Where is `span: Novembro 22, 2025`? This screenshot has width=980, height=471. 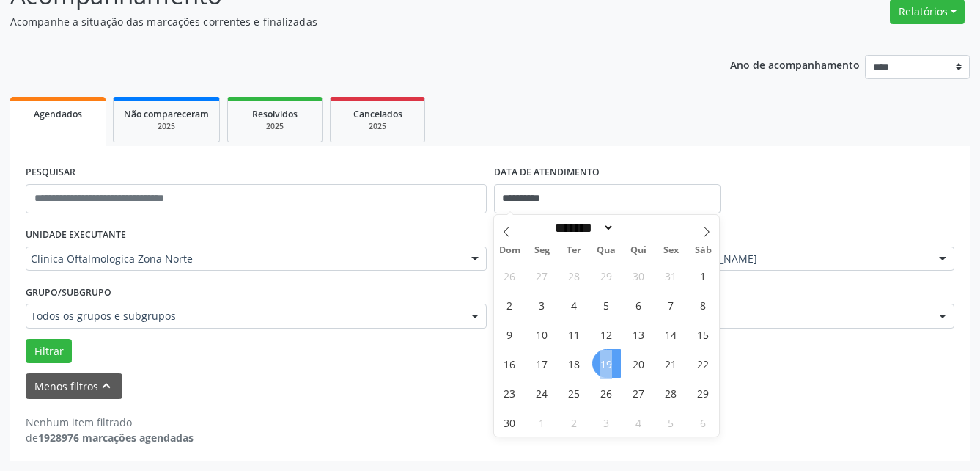
span: Novembro 22, 2025 is located at coordinates (703, 363).